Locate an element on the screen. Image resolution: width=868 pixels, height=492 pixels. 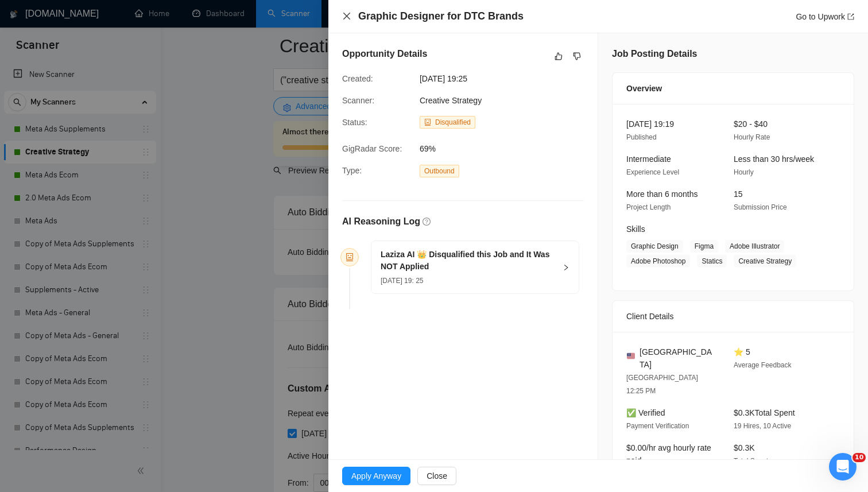
span: Average Feedback is located at coordinates (763, 365).